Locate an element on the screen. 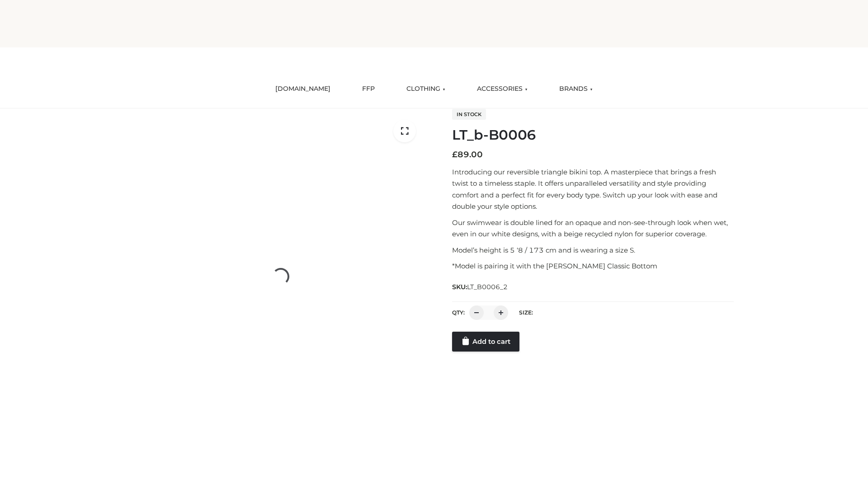 The height and width of the screenshot is (488, 868). span: LT_B0006_2 is located at coordinates (487, 286).